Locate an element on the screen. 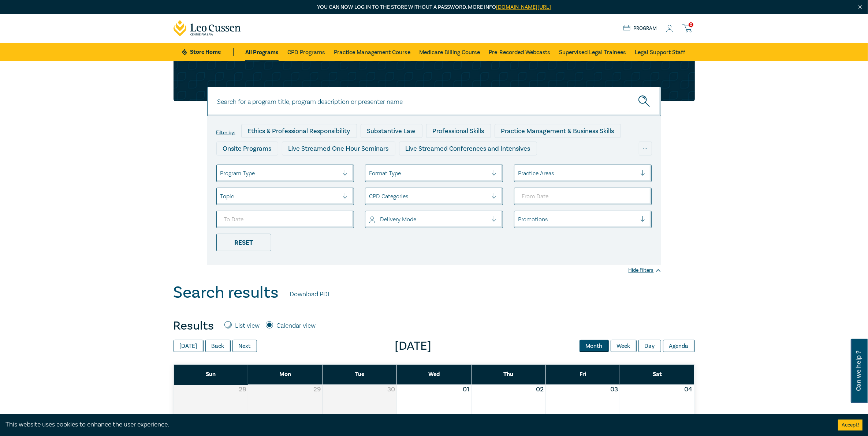 Image resolution: width=868 pixels, height=436 pixels. button: Week is located at coordinates (624, 346).